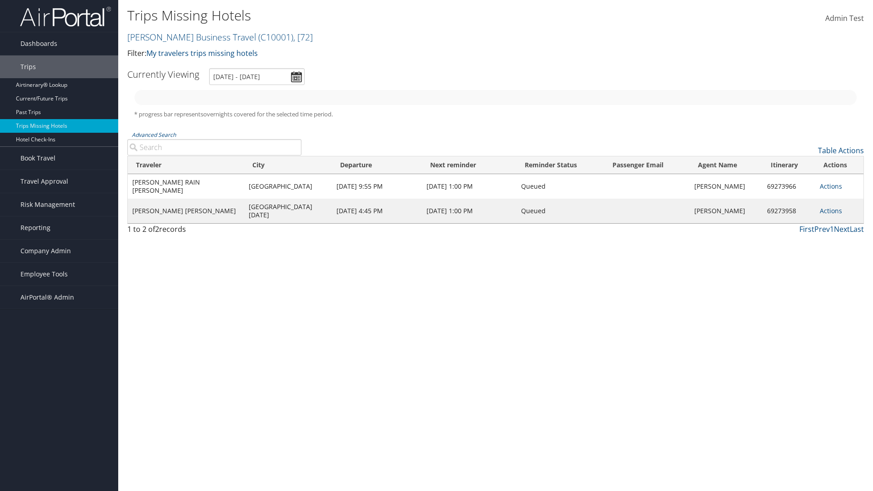 The height and width of the screenshot is (491, 873). Describe the element at coordinates (28, 67) in the screenshot. I see `span: Trips` at that location.